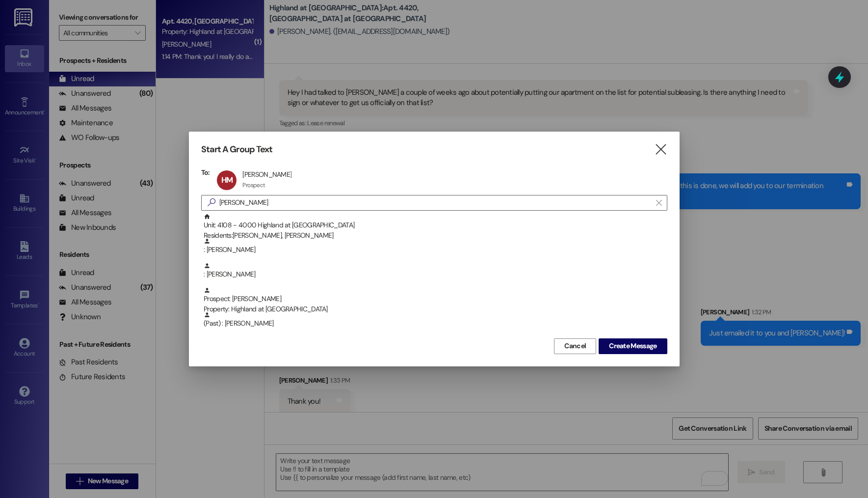 This screenshot has height=498, width=868. Describe the element at coordinates (659, 203) in the screenshot. I see `button: Clear text` at that location.